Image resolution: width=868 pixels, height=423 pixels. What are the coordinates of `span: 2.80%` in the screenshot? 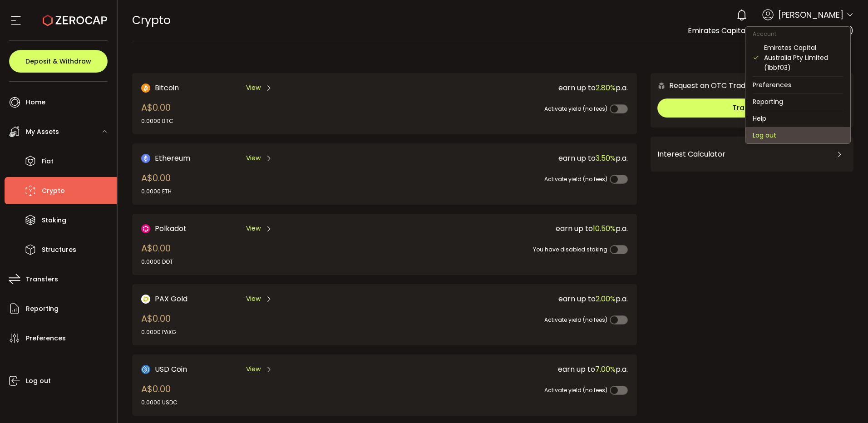 It's located at (606, 87).